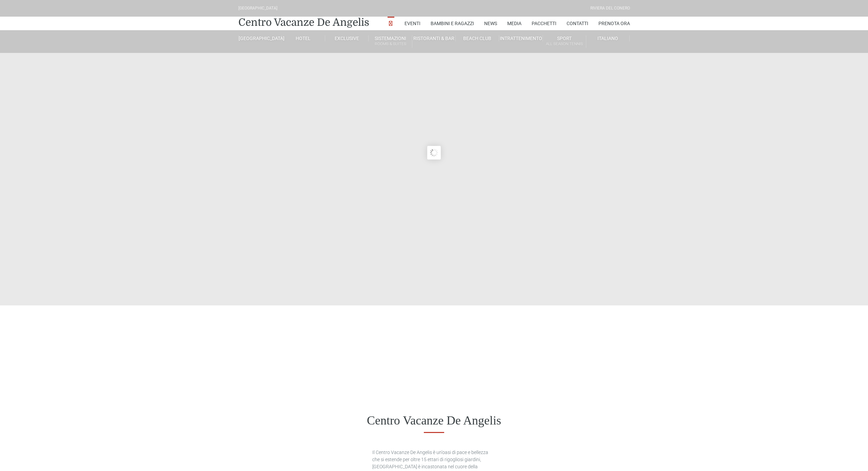 This screenshot has height=471, width=868. I want to click on h1: Centro Vacanze De Angelis, so click(434, 420).